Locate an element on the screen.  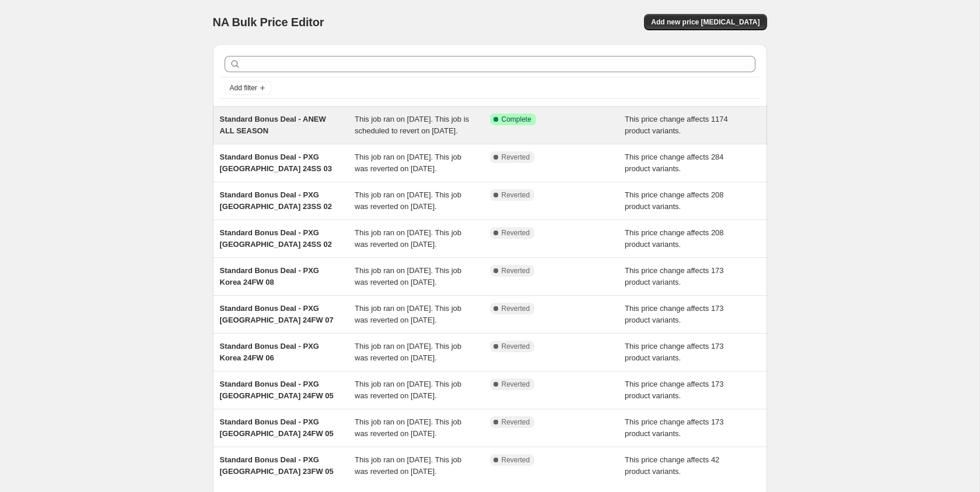
span: This price change affects 42 product variants. is located at coordinates (672, 465).